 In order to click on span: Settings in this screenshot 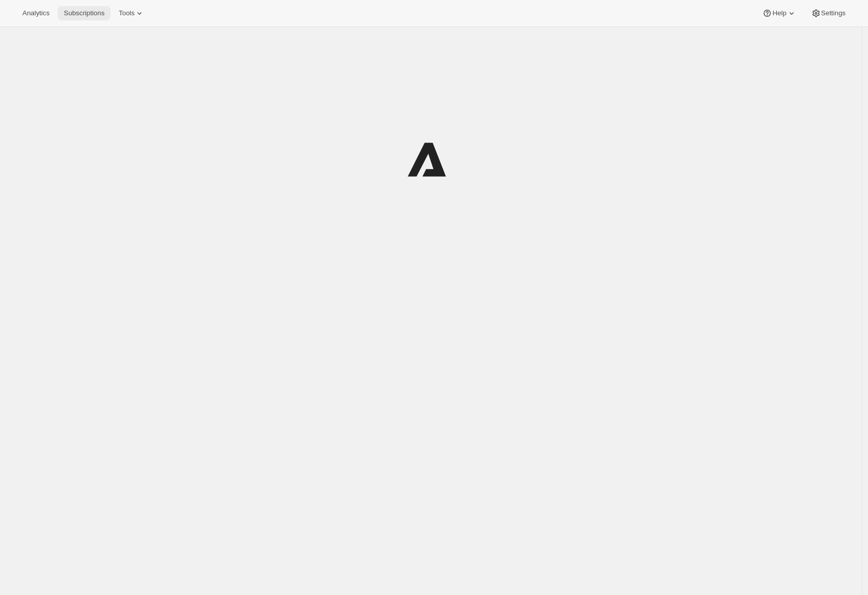, I will do `click(833, 13)`.